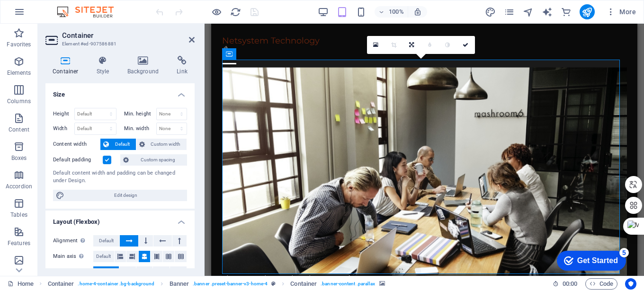 This screenshot has height=291, width=644. I want to click on span: 00 00, so click(570, 284).